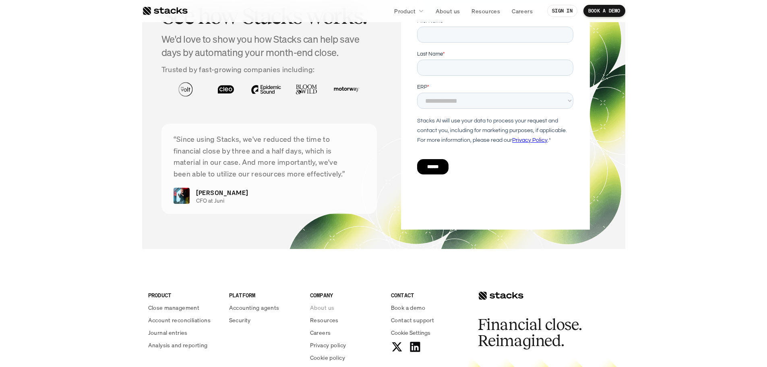 Image resolution: width=767 pixels, height=367 pixels. What do you see at coordinates (240, 320) in the screenshot?
I see `p: Security` at bounding box center [240, 320].